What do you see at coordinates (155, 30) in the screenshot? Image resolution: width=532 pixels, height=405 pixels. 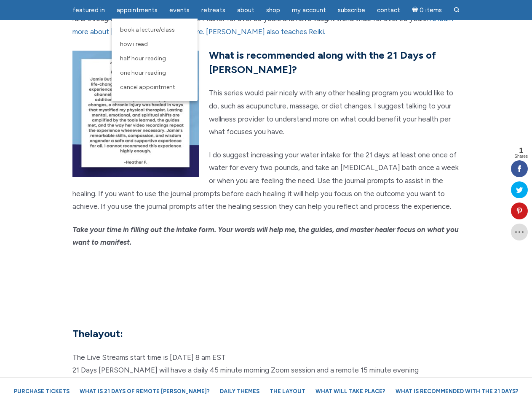 I see `a: Book a Lecture/Class` at bounding box center [155, 30].